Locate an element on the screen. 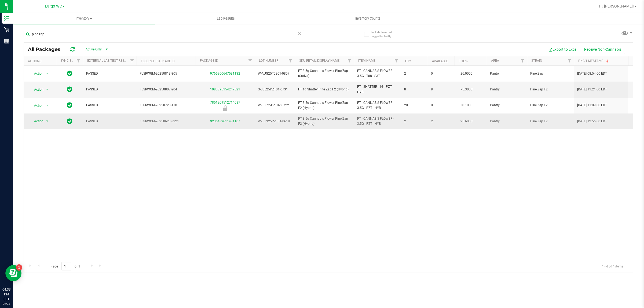 Image resolution: width=644 pixels, height=308 pixels. a: 9765900647591132 is located at coordinates (225, 74).